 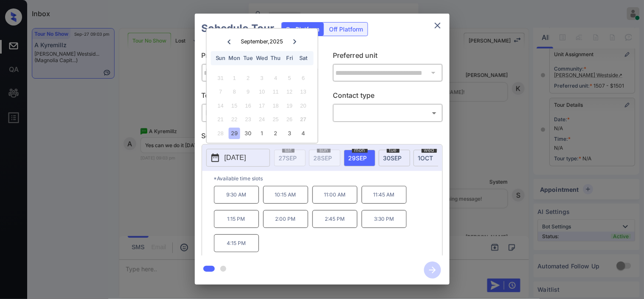 I want to click on p: Preferred unit, so click(x=388, y=57).